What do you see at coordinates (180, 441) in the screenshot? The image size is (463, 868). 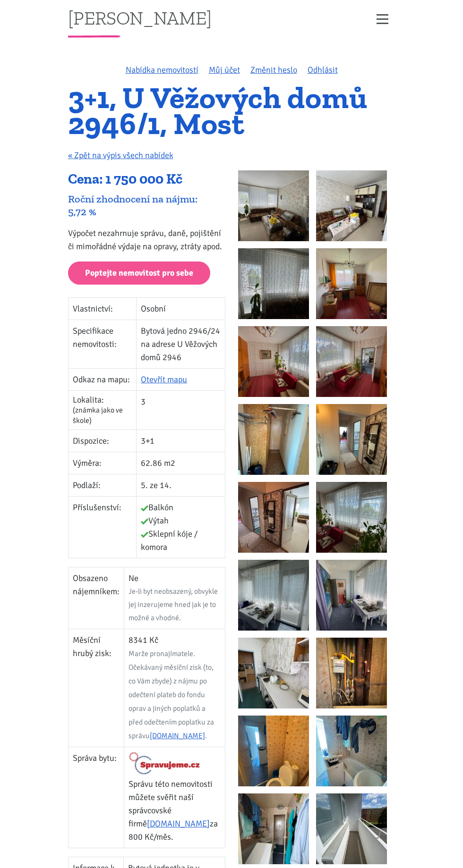 I see `td: 3+1` at bounding box center [180, 441].